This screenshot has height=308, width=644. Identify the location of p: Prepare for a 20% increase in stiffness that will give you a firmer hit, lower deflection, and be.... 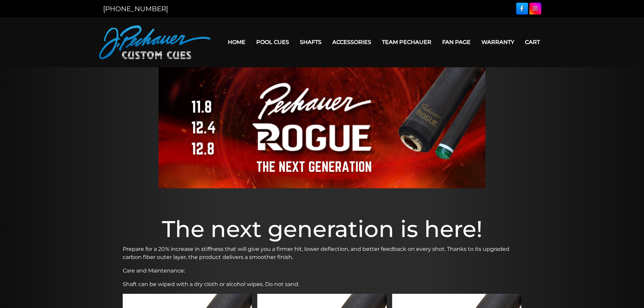
(322, 253).